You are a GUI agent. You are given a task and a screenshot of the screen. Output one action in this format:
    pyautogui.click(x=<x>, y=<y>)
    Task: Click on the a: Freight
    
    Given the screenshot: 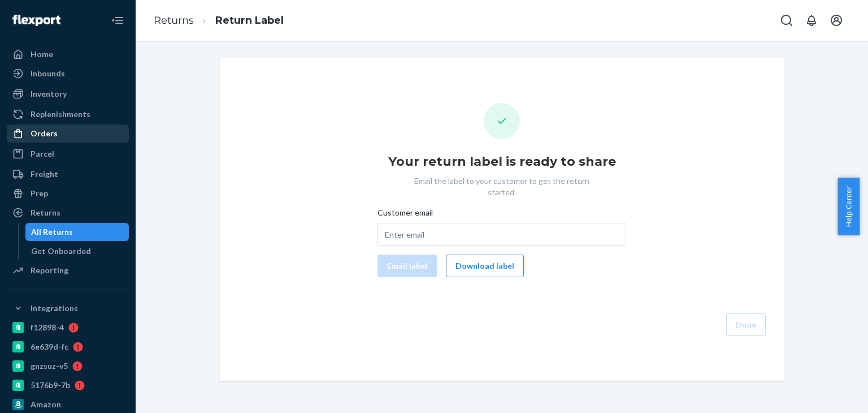 What is the action you would take?
    pyautogui.click(x=68, y=174)
    